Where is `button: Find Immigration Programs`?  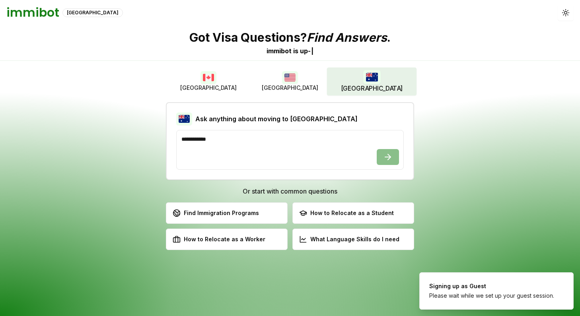
button: Find Immigration Programs is located at coordinates (227, 213).